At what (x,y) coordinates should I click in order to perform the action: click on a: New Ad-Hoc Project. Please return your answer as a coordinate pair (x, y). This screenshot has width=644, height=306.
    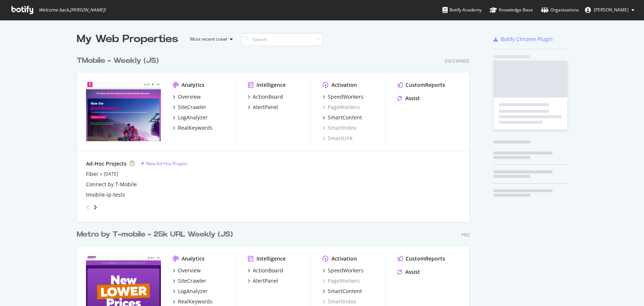
    Looking at the image, I should click on (164, 163).